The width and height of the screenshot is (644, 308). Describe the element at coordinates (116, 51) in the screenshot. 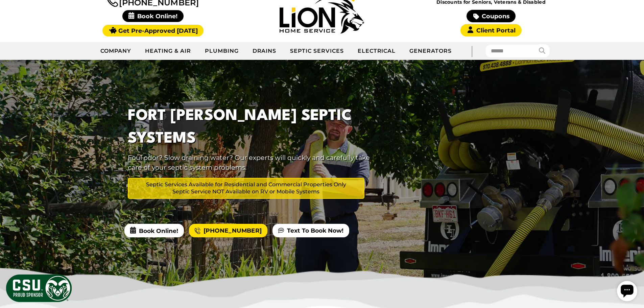

I see `a: Company` at that location.